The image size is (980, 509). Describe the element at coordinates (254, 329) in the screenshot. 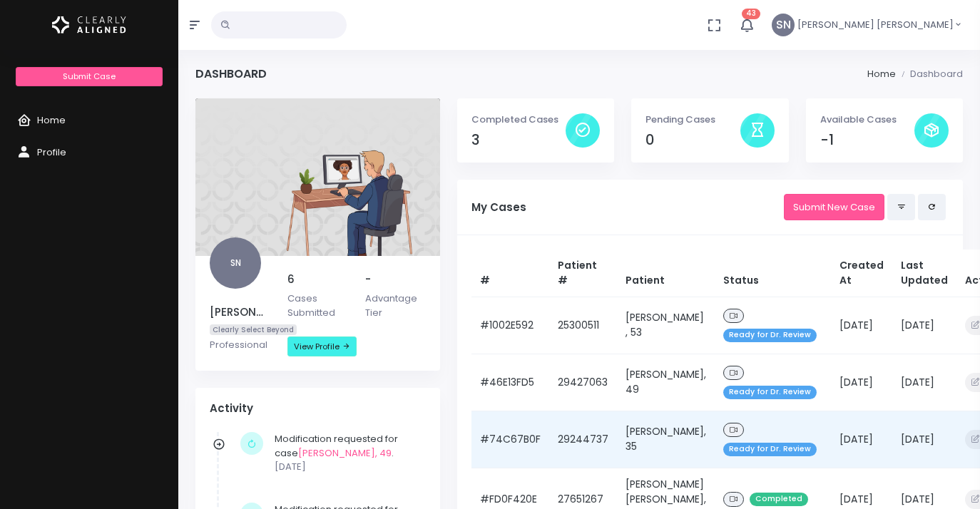

I see `span: Clearly Select Beyond` at that location.